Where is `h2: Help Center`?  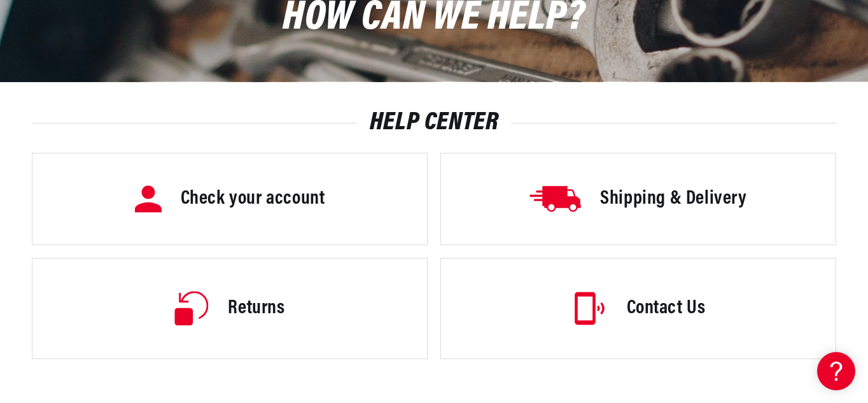
h2: Help Center is located at coordinates (434, 123).